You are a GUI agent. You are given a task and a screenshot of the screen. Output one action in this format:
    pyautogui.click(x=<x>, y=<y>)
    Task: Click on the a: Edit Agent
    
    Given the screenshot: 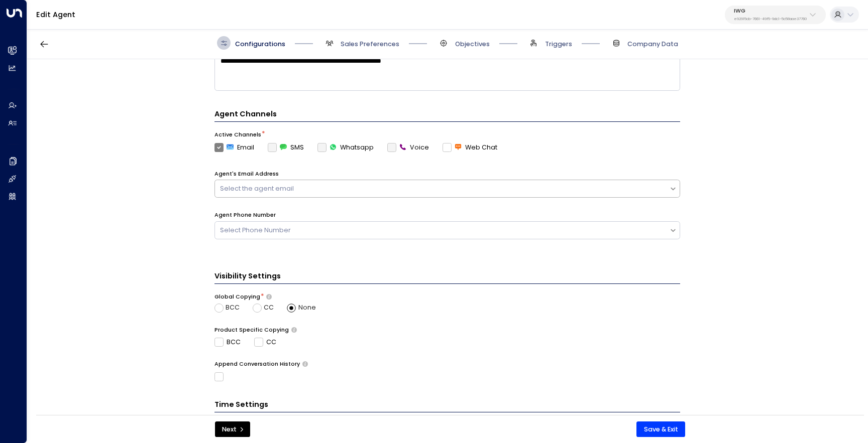 What is the action you would take?
    pyautogui.click(x=56, y=15)
    